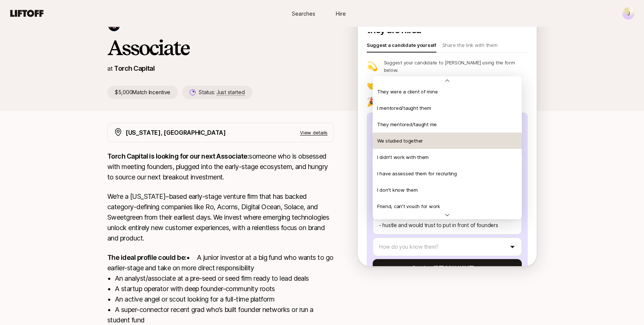  I want to click on p: I have assessed them for recruiting, so click(417, 174).